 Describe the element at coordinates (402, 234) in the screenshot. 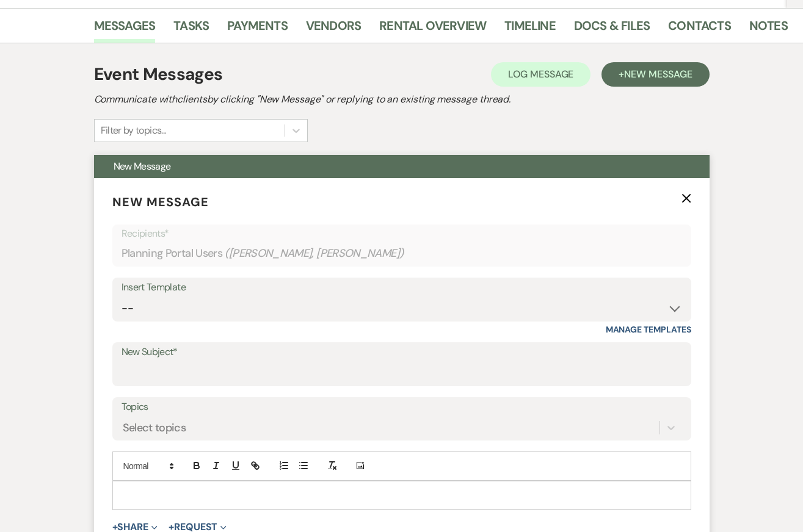

I see `p: Recipients*` at that location.